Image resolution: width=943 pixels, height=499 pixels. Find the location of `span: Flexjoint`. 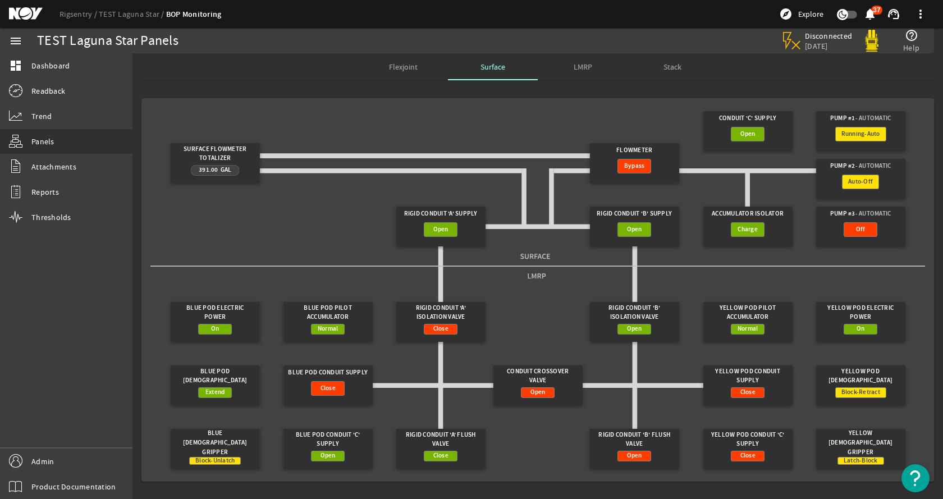

span: Flexjoint is located at coordinates (403, 67).